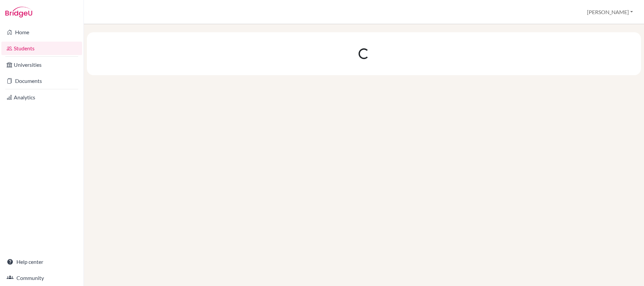  What do you see at coordinates (41, 48) in the screenshot?
I see `a: Students` at bounding box center [41, 48].